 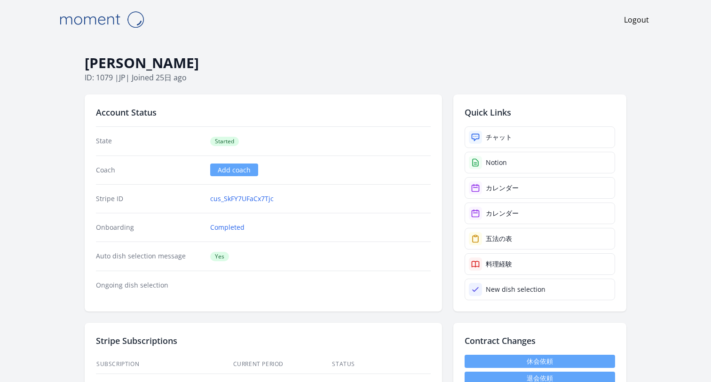 I want to click on span: Started, so click(x=224, y=141).